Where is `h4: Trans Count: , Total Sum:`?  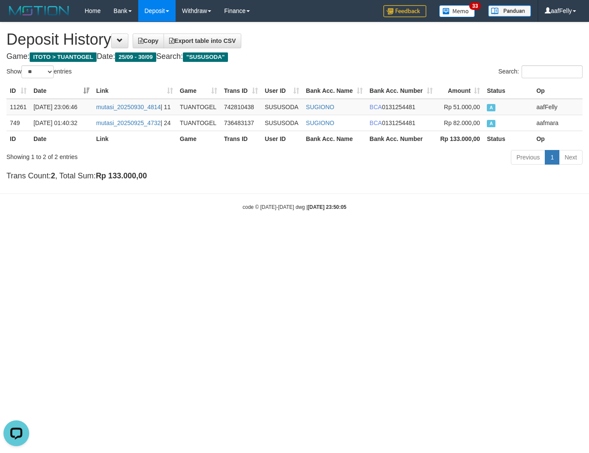
h4: Trans Count: , Total Sum: is located at coordinates (295, 176).